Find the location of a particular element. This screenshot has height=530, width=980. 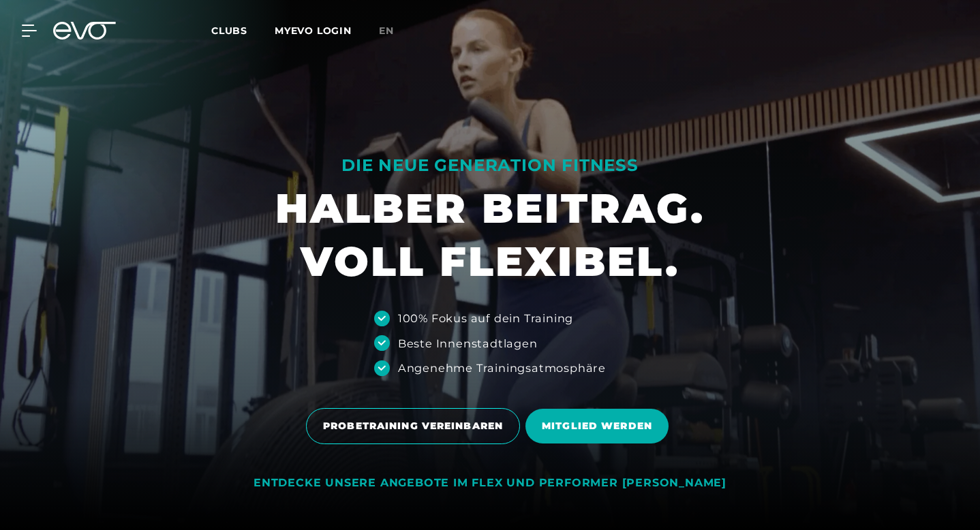

h1: HALBER BEITRAG. VOLL FLEXIBEL. is located at coordinates (490, 235).